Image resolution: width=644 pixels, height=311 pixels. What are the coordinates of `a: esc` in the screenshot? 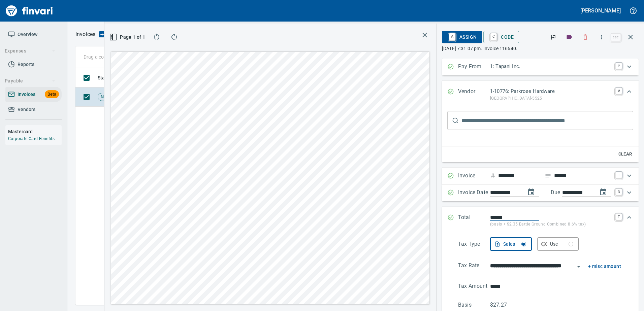 It's located at (615, 37).